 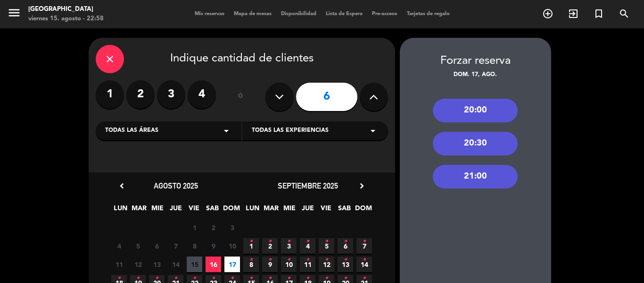 I want to click on i: chevron_right, so click(x=361, y=186).